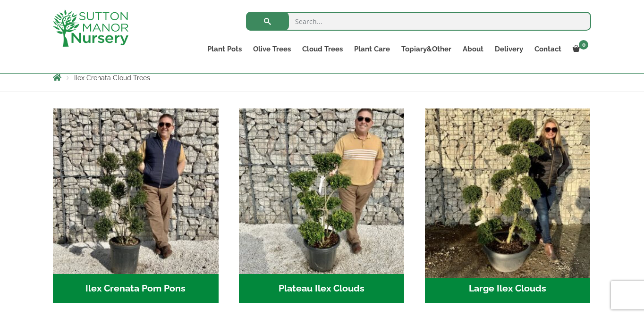 The height and width of the screenshot is (316, 644). What do you see at coordinates (473, 49) in the screenshot?
I see `a: About` at bounding box center [473, 49].